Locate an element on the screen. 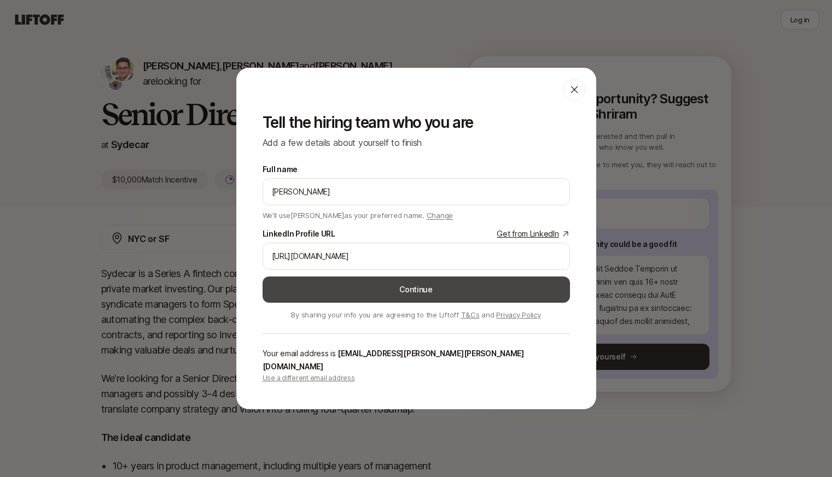  a: T&Cs is located at coordinates (470, 315).